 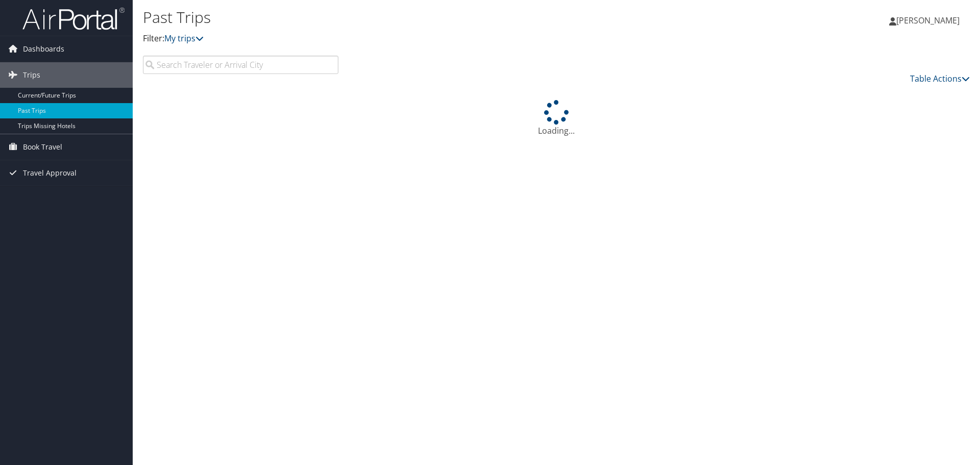 What do you see at coordinates (418, 17) in the screenshot?
I see `h1: Past Trips` at bounding box center [418, 17].